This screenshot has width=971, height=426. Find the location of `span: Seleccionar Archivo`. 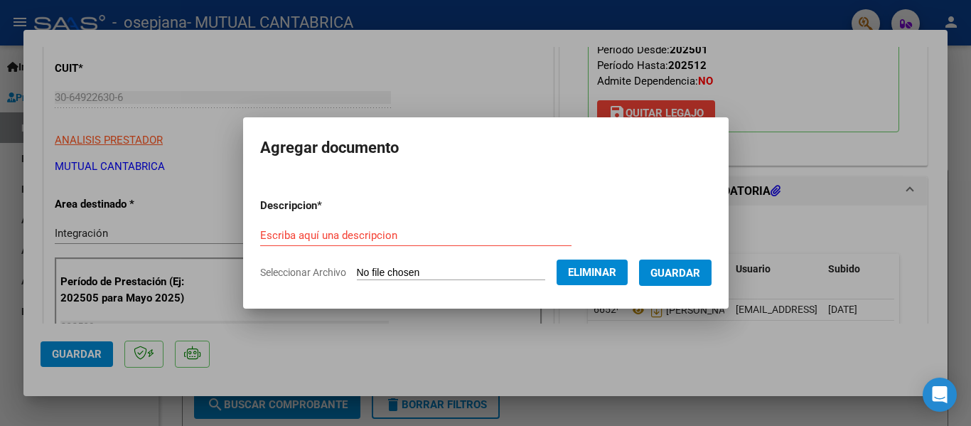

span: Seleccionar Archivo is located at coordinates (303, 272).